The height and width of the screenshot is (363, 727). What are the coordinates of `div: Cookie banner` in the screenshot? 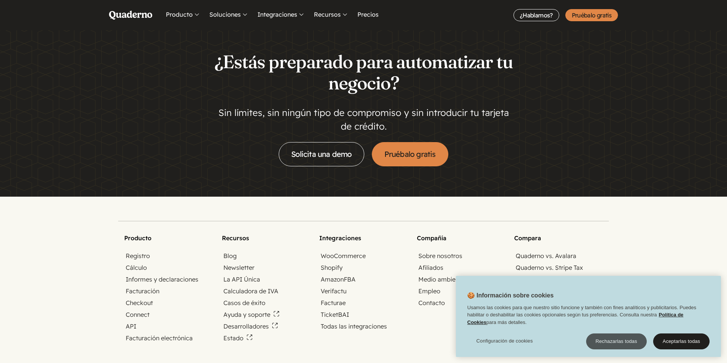 It's located at (589, 316).